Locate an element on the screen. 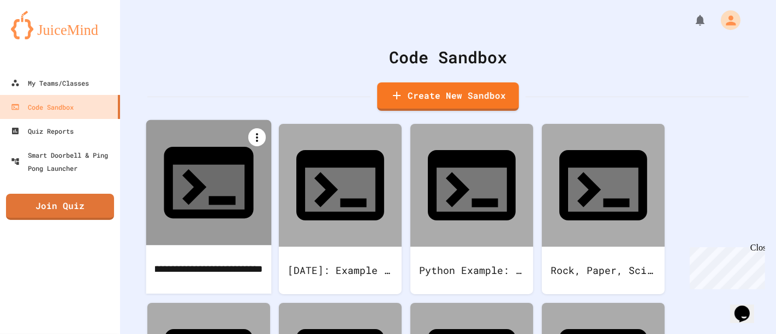 The height and width of the screenshot is (334, 776). div: Quiz Reports is located at coordinates (42, 131).